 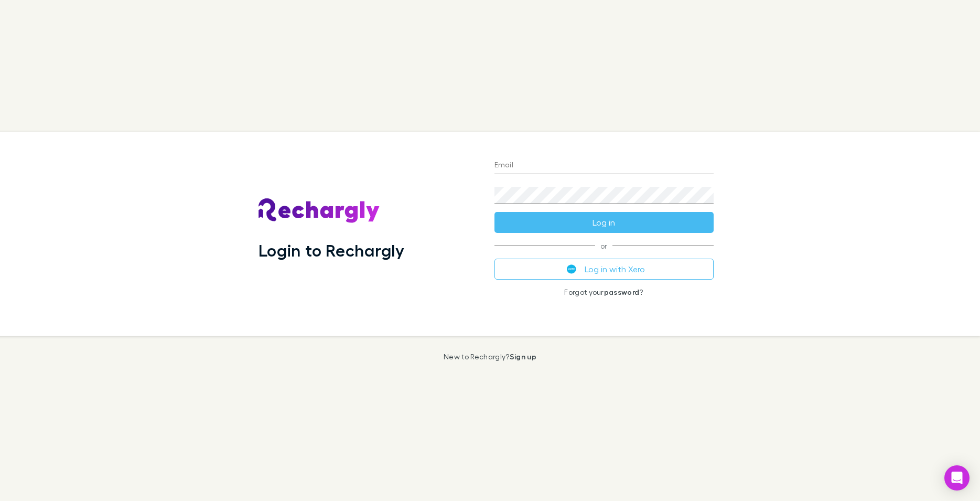 I want to click on a: password, so click(x=622, y=292).